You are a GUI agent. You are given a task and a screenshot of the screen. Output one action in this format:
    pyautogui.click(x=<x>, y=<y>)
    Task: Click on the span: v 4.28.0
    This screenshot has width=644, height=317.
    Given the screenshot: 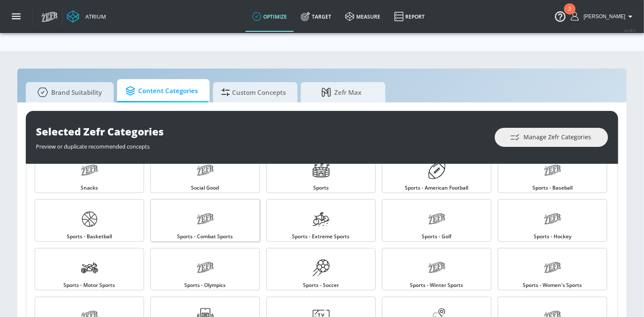 What is the action you would take?
    pyautogui.click(x=630, y=30)
    